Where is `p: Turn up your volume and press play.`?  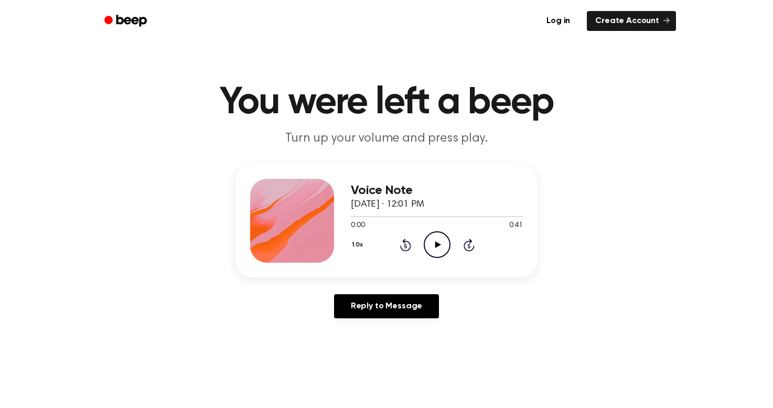
p: Turn up your volume and press play. is located at coordinates (386, 138).